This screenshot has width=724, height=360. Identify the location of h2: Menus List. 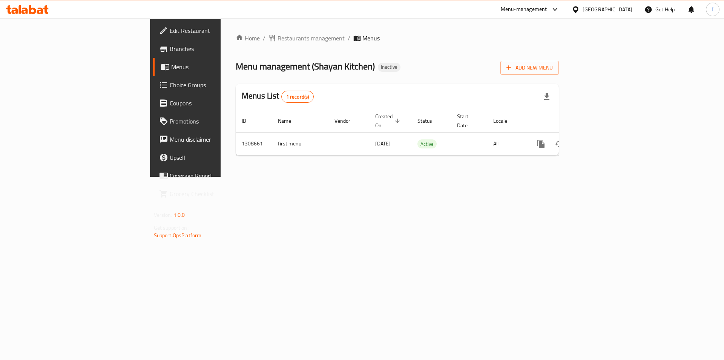
(278, 96).